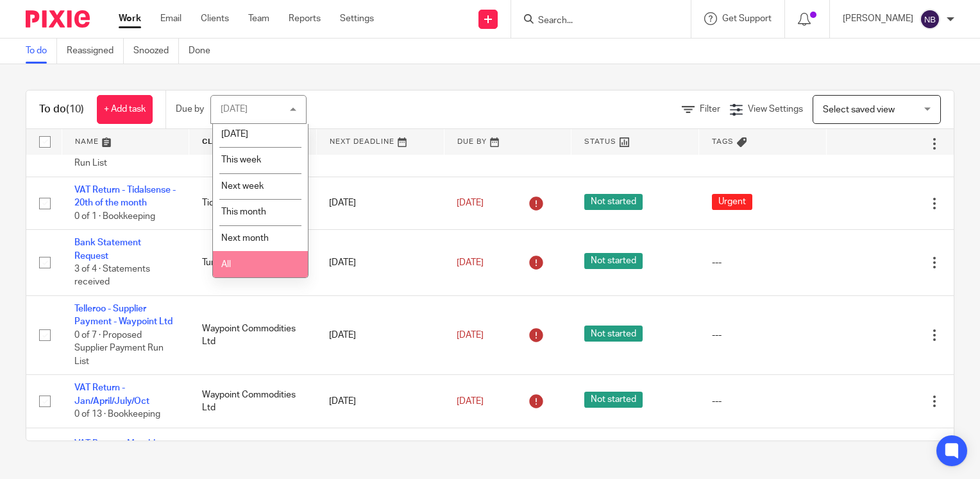  I want to click on a: Snoozed, so click(156, 50).